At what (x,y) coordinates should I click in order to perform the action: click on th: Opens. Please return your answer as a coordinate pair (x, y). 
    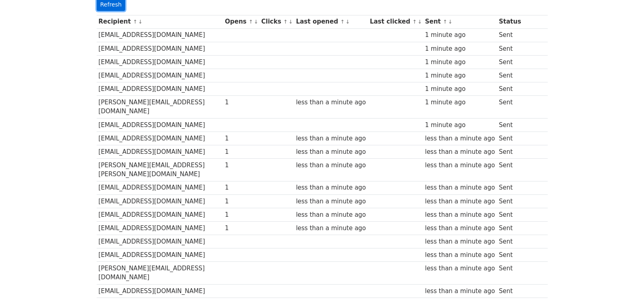
    Looking at the image, I should click on (241, 22).